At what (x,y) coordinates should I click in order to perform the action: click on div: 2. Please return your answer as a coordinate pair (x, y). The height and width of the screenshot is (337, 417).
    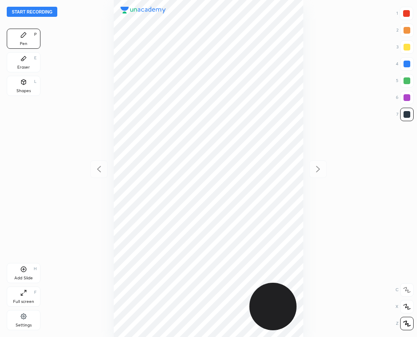
    Looking at the image, I should click on (405, 30).